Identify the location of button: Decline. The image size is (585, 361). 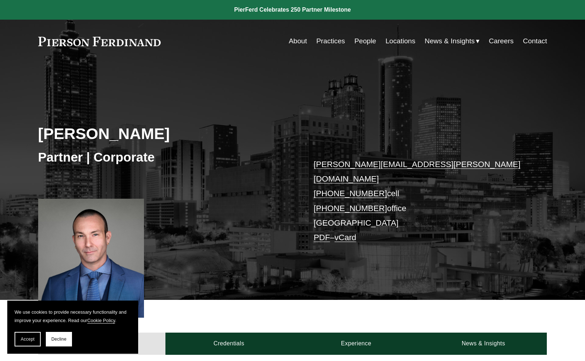
(59, 339).